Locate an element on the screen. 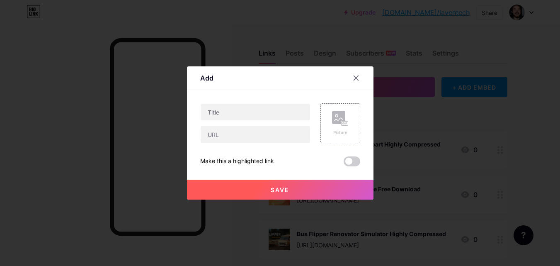 The height and width of the screenshot is (266, 560). span: Save is located at coordinates (280, 189).